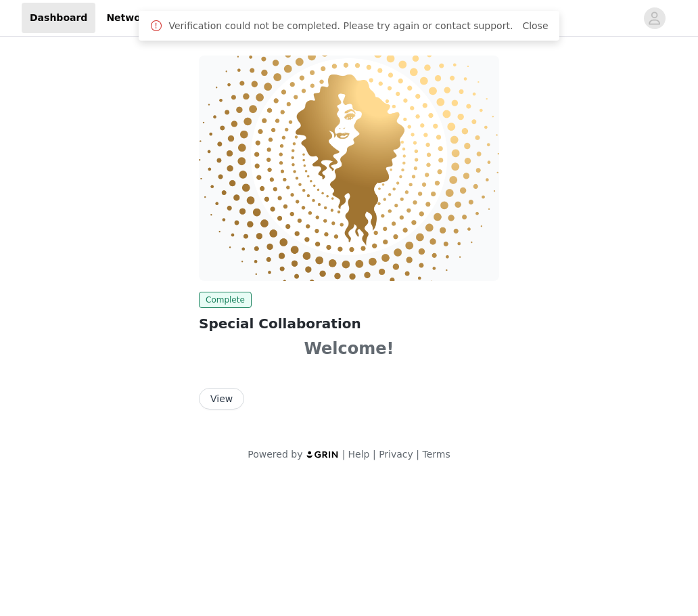 The image size is (698, 616). What do you see at coordinates (359, 454) in the screenshot?
I see `a: Help` at bounding box center [359, 454].